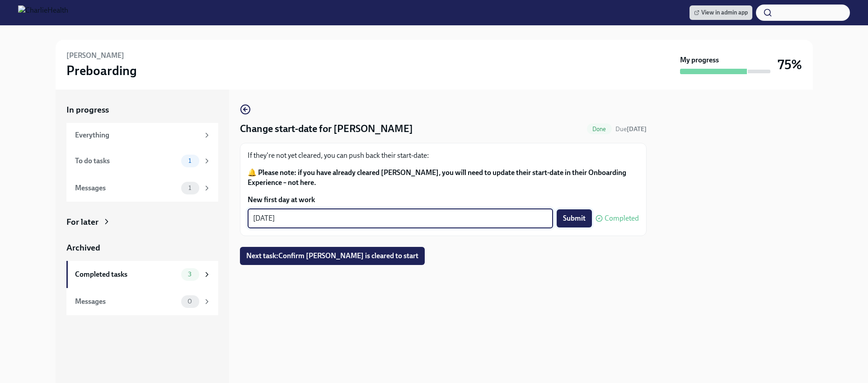 Image resolution: width=868 pixels, height=383 pixels. I want to click on span: View in admin app, so click(721, 13).